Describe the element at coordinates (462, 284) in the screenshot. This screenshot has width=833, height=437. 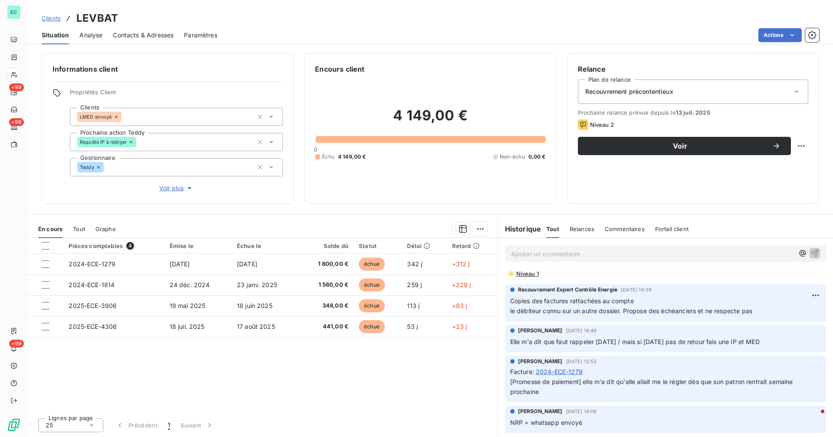
I see `span: +229 j` at that location.